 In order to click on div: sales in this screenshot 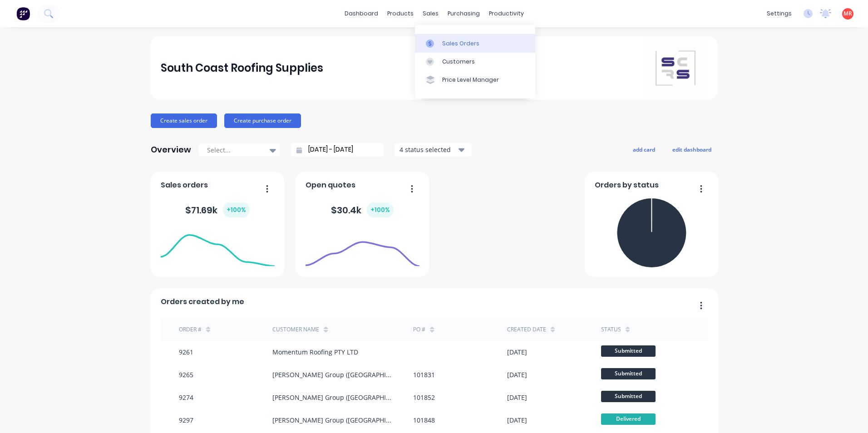, I will do `click(431, 14)`.